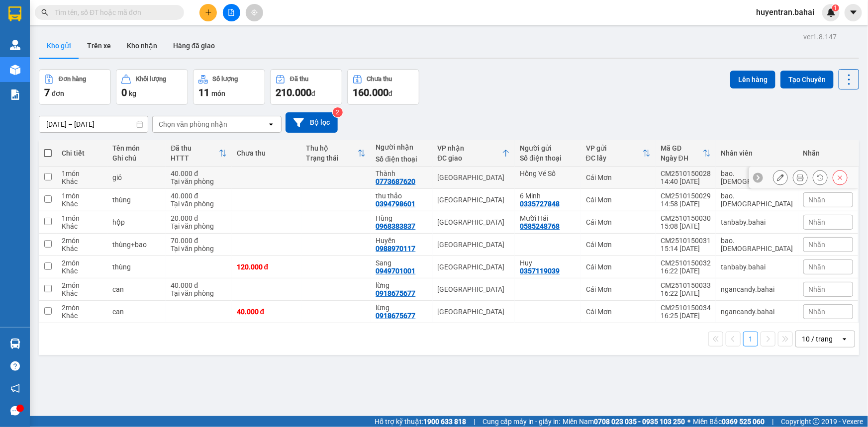  Describe the element at coordinates (827, 153) in the screenshot. I see `div: Nhãn` at that location.